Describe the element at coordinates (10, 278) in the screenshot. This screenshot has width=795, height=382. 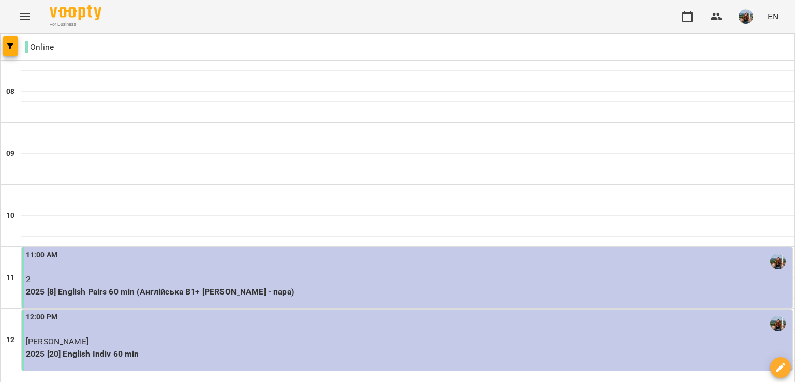
I see `h6: 11` at that location.